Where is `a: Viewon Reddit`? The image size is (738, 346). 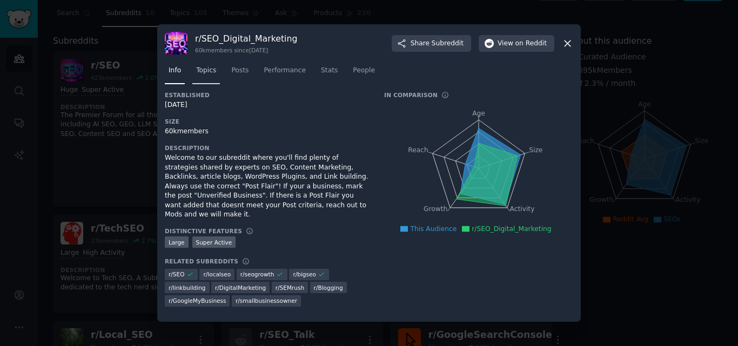 a: Viewon Reddit is located at coordinates (516, 44).